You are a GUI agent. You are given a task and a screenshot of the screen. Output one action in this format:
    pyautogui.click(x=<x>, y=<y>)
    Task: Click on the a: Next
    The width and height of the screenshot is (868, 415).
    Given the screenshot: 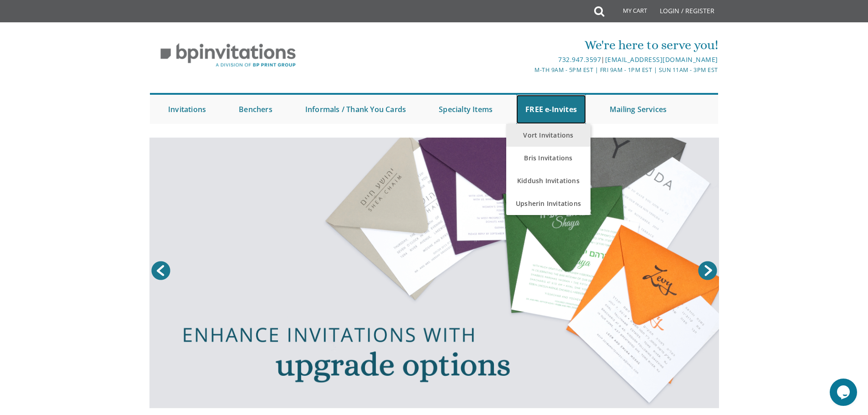 What is the action you would take?
    pyautogui.click(x=708, y=270)
    